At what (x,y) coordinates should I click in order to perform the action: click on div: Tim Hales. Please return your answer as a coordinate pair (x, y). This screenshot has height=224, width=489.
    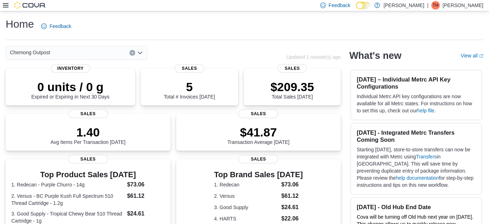
    Looking at the image, I should click on (435, 5).